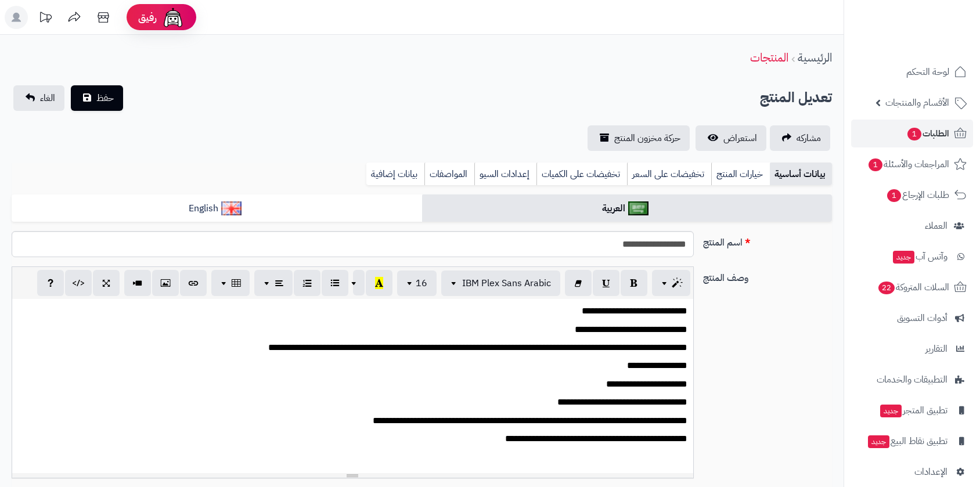  Describe the element at coordinates (506, 283) in the screenshot. I see `span: IBM Plex Sans Arabic` at that location.